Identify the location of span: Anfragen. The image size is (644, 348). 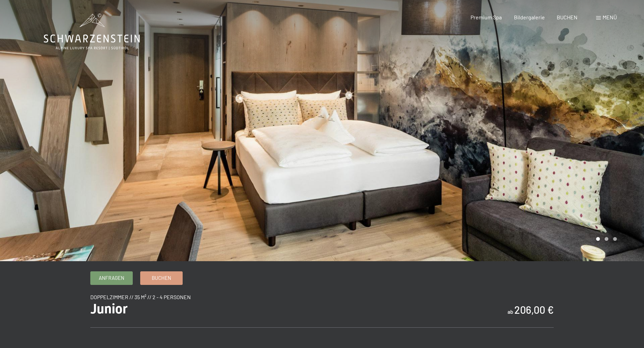
(111, 278).